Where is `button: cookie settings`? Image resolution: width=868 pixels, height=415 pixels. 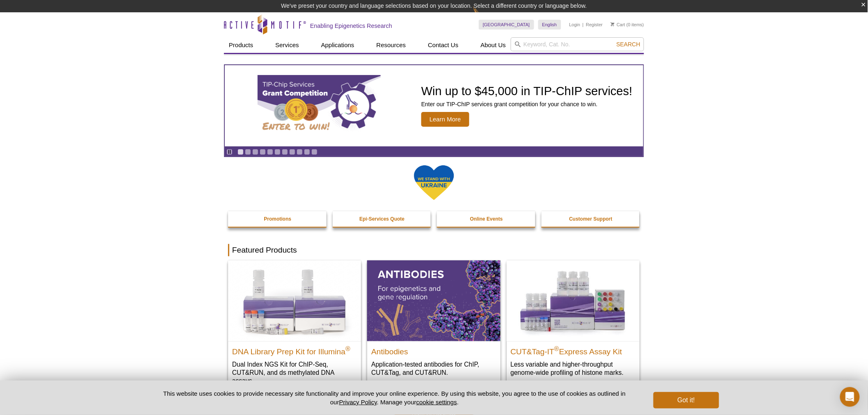 button: cookie settings is located at coordinates (436, 402).